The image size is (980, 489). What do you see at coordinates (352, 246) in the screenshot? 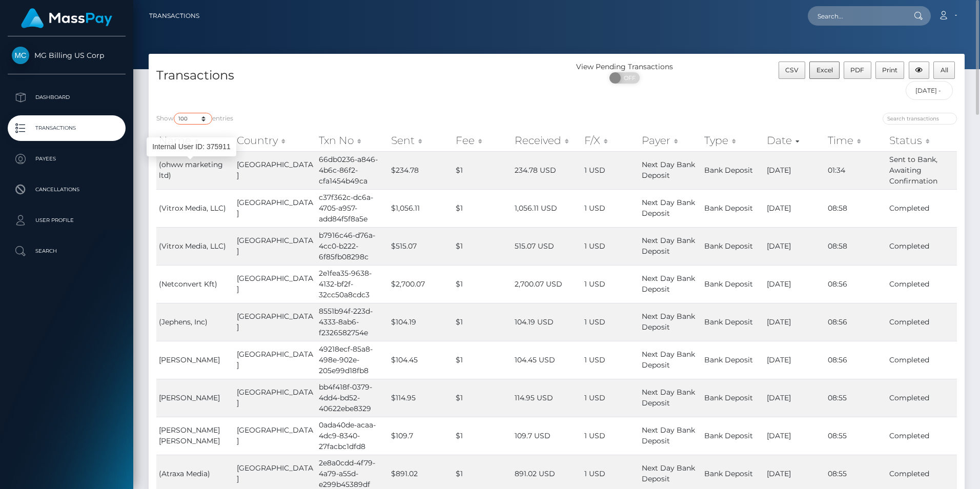
I see `td: b7916c46-d76a-4cc0-b222-6f85fb08298c` at bounding box center [352, 246].